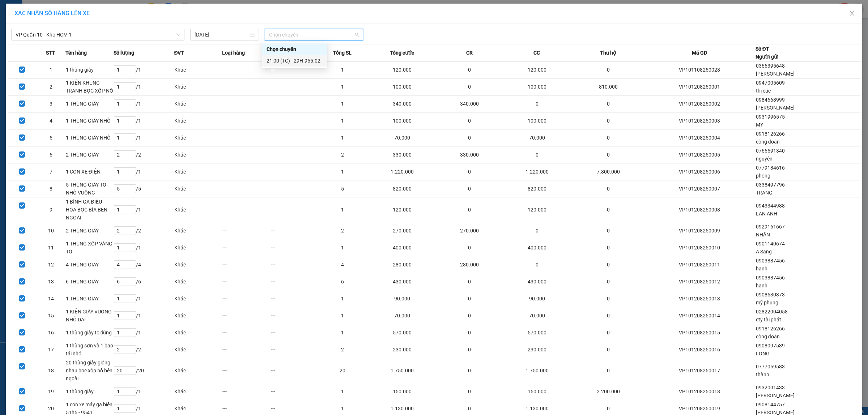  I want to click on td: 20, so click(342, 371).